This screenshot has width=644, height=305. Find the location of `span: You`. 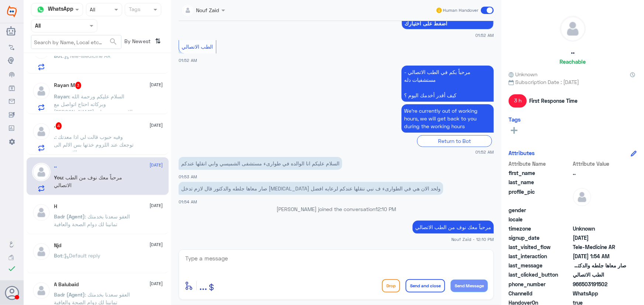

span: You is located at coordinates (59, 177).